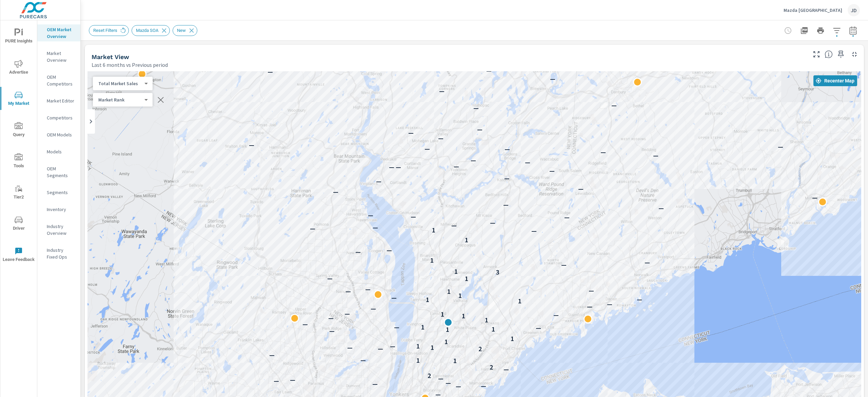  Describe the element at coordinates (59, 81) in the screenshot. I see `div: OEM Competitors` at that location.